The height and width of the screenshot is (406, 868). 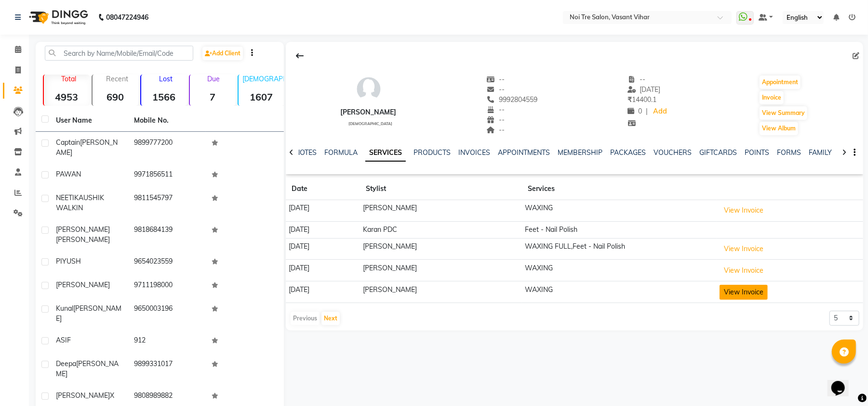 I want to click on p: Due, so click(x=213, y=79).